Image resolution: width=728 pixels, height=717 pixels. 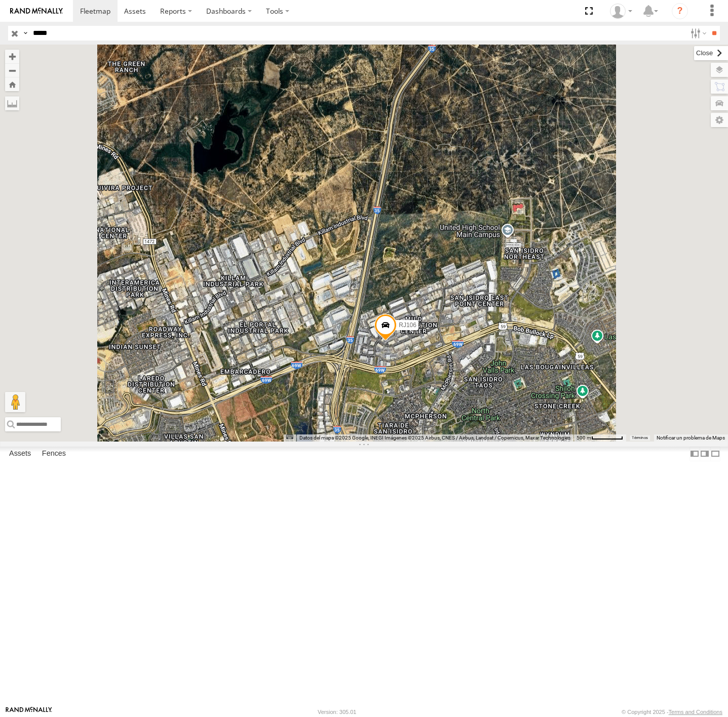 What do you see at coordinates (696, 712) in the screenshot?
I see `a: Terms and Conditions` at bounding box center [696, 712].